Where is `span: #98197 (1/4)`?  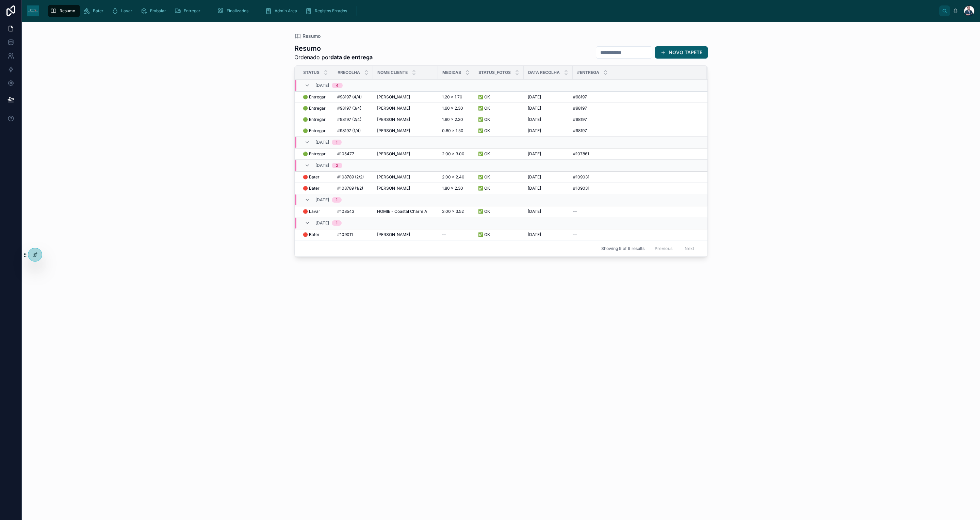
span: #98197 (1/4) is located at coordinates (349, 131).